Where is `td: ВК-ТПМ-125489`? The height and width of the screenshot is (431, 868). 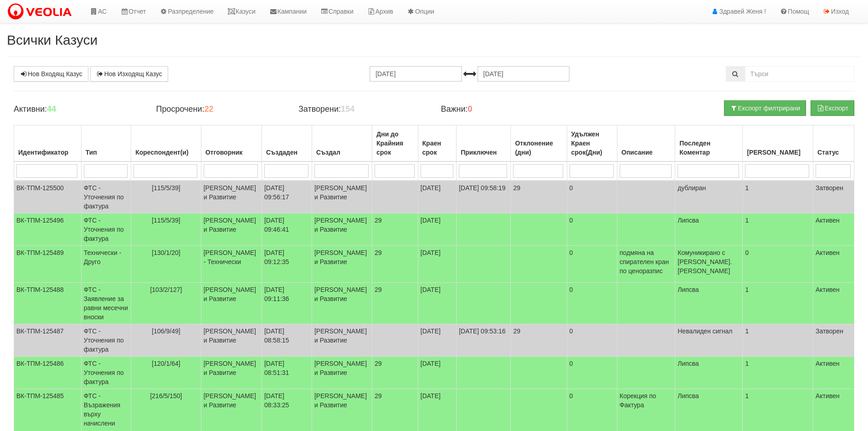 td: ВК-ТПМ-125489 is located at coordinates (48, 264).